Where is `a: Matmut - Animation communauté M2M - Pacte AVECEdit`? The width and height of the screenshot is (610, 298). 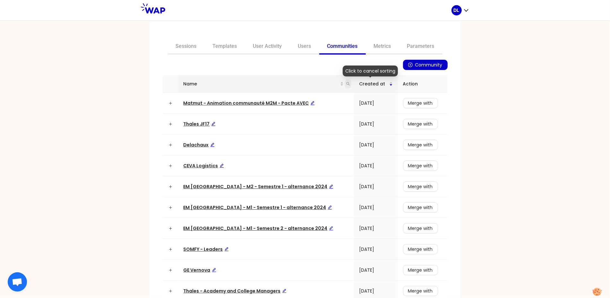
a: Matmut - Animation communauté M2M - Pacte AVECEdit is located at coordinates (249, 103).